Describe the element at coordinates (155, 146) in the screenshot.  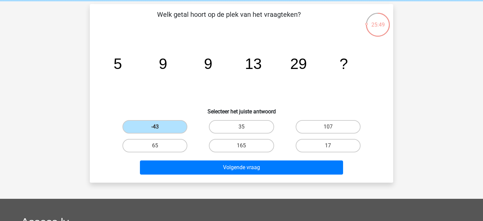
I see `label: 65` at that location.